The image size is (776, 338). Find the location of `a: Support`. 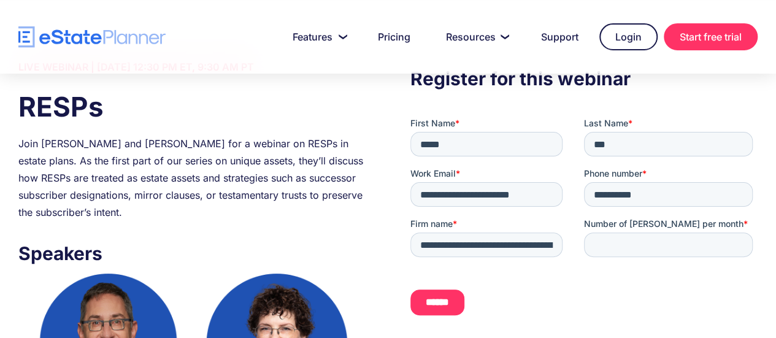

a: Support is located at coordinates (559, 37).